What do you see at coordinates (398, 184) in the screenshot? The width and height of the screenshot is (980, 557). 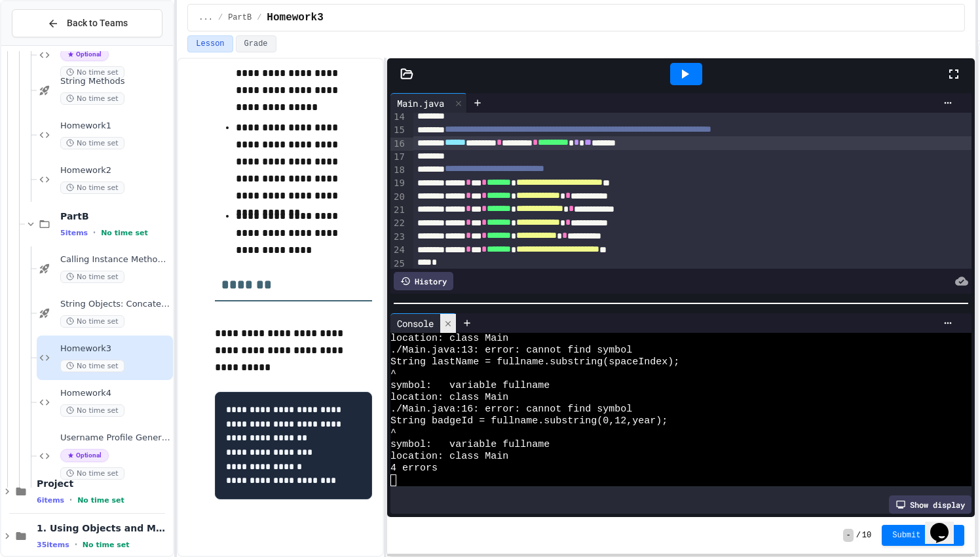 I see `div: 19` at bounding box center [398, 184].